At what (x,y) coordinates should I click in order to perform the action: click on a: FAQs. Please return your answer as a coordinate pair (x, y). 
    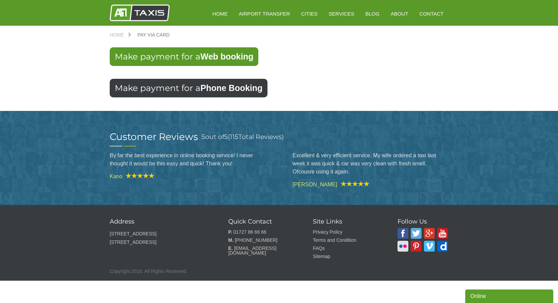
    Looking at the image, I should click on (319, 248).